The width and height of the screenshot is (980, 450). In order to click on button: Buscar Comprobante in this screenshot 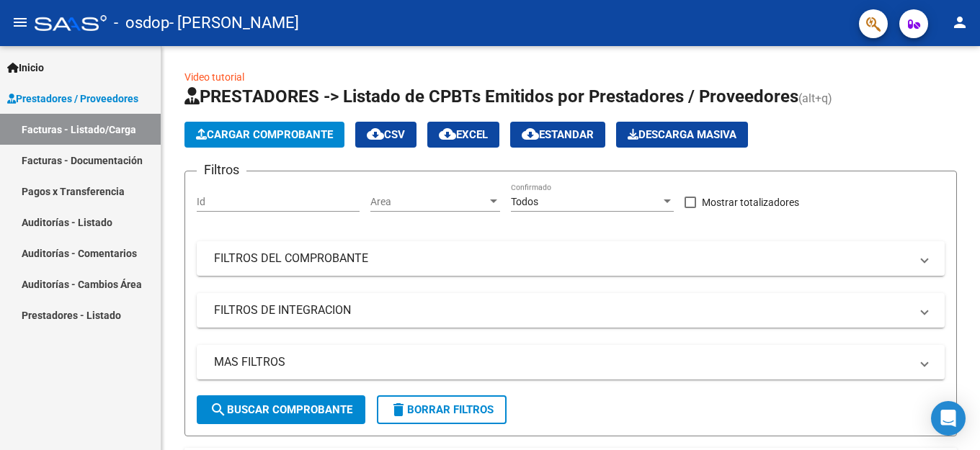, I will do `click(281, 410)`.